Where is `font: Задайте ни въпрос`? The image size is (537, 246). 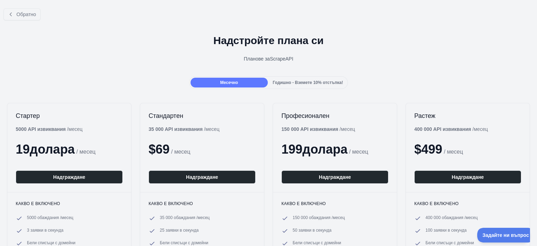
font: Задайте ни въпрос is located at coordinates (28, 7).